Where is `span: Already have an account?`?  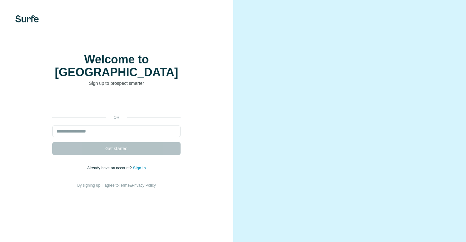
span: Already have an account? is located at coordinates (110, 168).